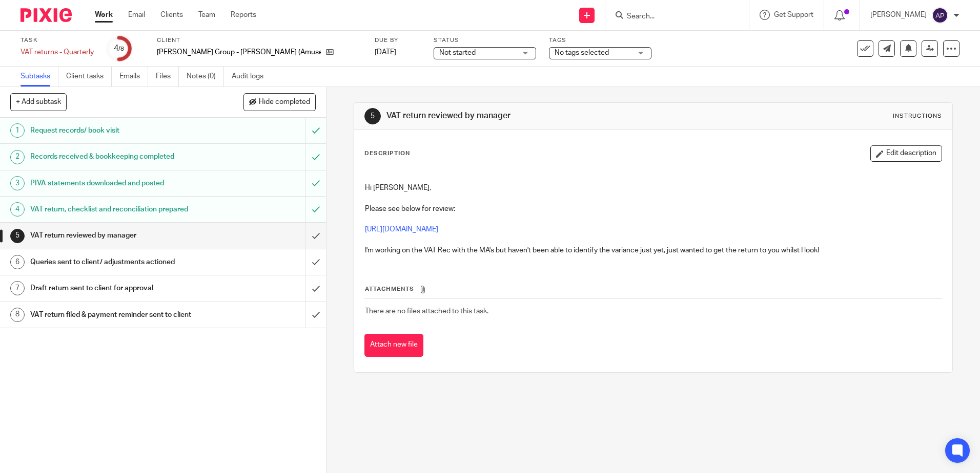 The height and width of the screenshot is (473, 980). What do you see at coordinates (398, 40) in the screenshot?
I see `label: Due by` at bounding box center [398, 40].